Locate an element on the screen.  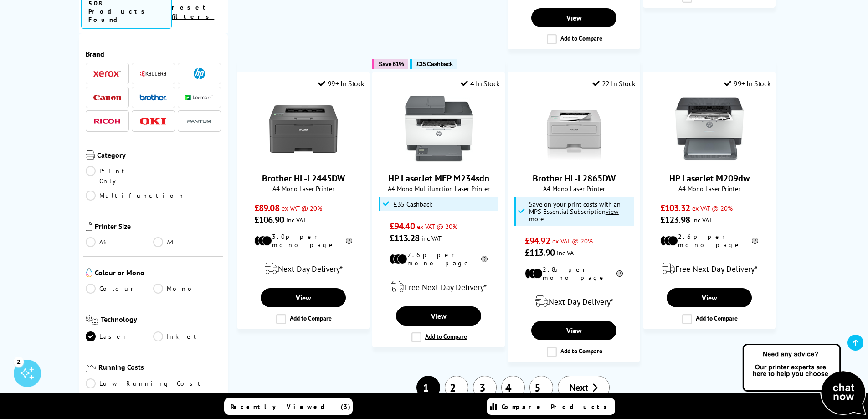
button: £35 Cashback is located at coordinates (434, 64).